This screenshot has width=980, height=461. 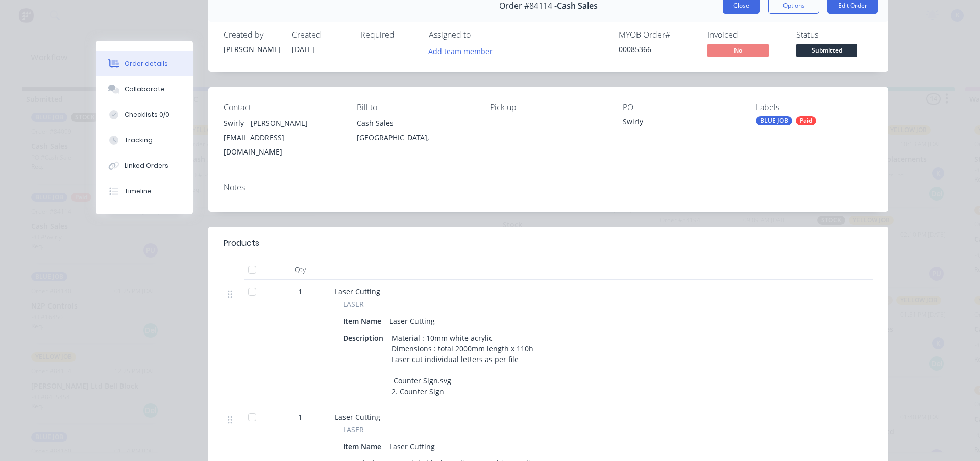 I want to click on span: Submitted, so click(x=827, y=50).